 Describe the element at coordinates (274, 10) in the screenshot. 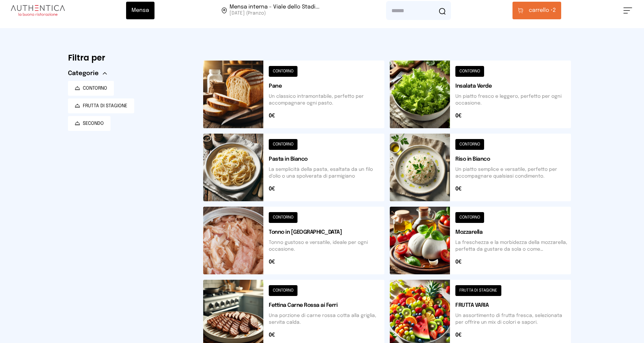

I see `span: Viale dello Stadio, 77, 05100 Terni TR, Italia` at that location.